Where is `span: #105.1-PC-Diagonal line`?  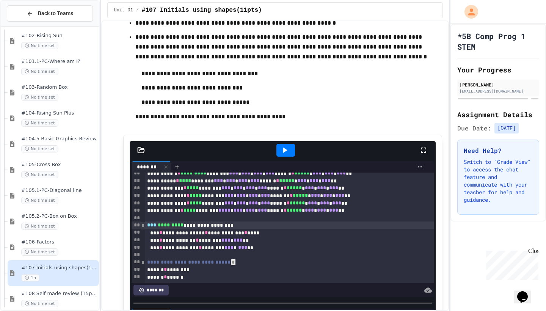
span: #105.1-PC-Diagonal line is located at coordinates (59, 190).